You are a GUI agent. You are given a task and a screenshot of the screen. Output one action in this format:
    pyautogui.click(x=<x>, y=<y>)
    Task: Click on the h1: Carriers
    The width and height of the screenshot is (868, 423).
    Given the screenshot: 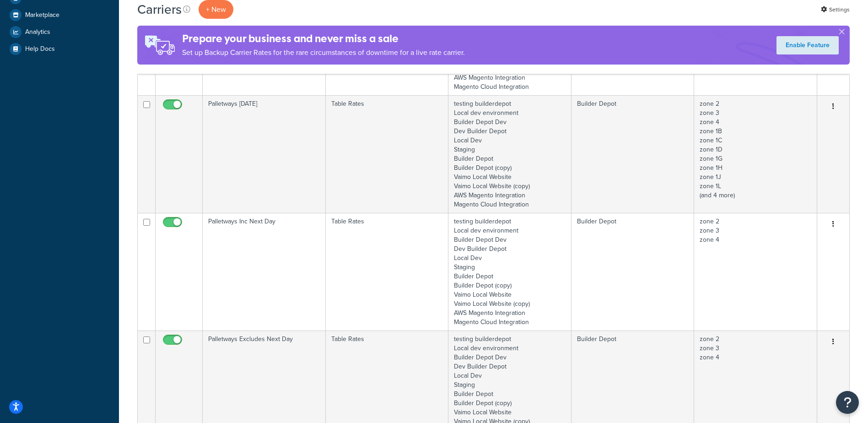 What is the action you would take?
    pyautogui.click(x=159, y=9)
    